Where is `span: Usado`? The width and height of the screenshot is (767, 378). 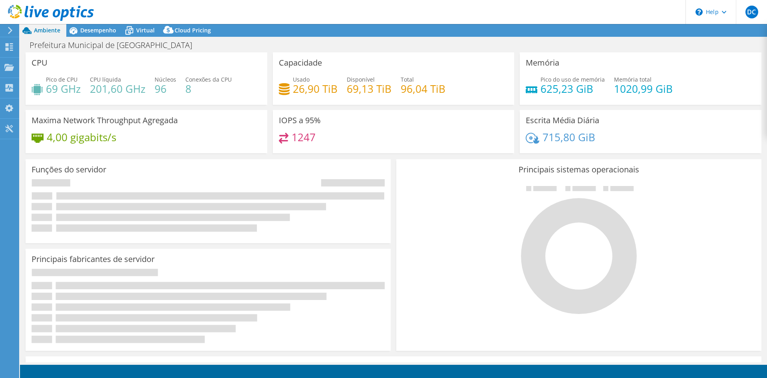 span: Usado is located at coordinates (301, 79).